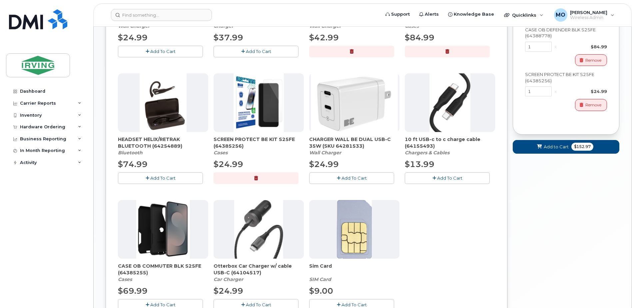 The image size is (635, 308). What do you see at coordinates (354, 269) in the screenshot?
I see `span: Sim Card` at bounding box center [354, 269].